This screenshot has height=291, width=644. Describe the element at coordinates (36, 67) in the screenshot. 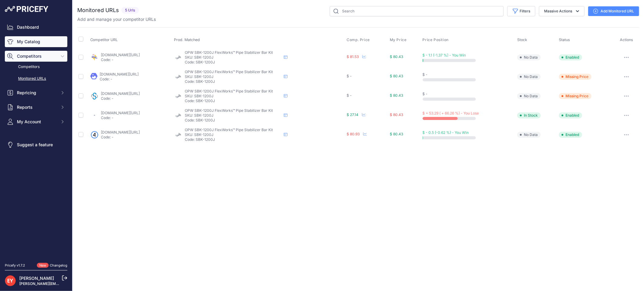

I see `a: Competitors` at that location.